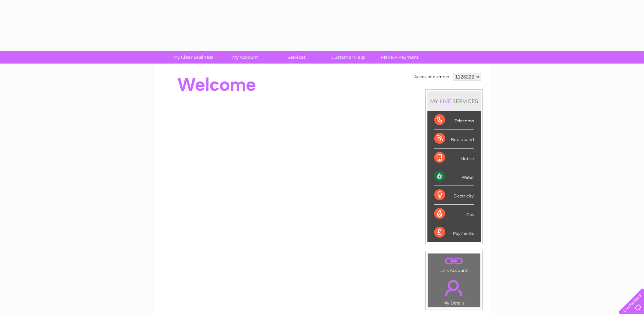 Image resolution: width=644 pixels, height=314 pixels. Describe the element at coordinates (454, 233) in the screenshot. I see `div: Payments` at that location.